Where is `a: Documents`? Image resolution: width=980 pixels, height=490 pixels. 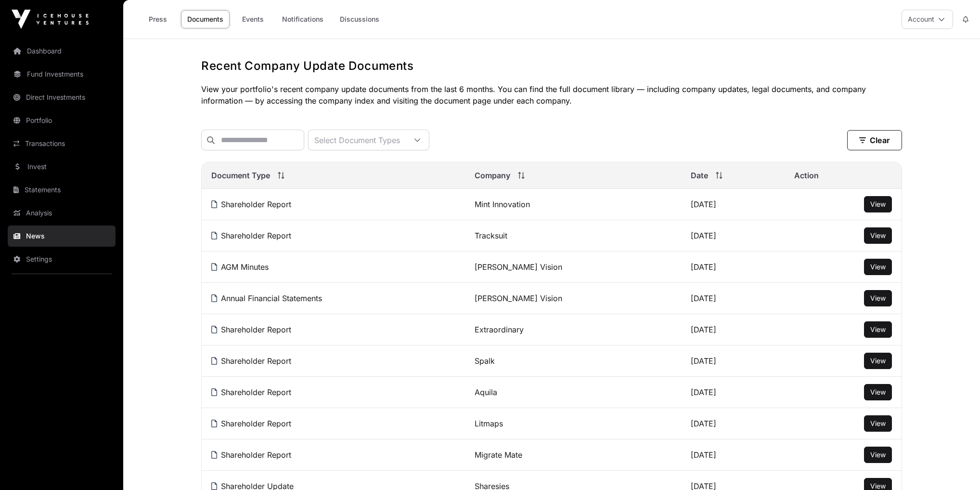 a: Documents is located at coordinates (205, 19).